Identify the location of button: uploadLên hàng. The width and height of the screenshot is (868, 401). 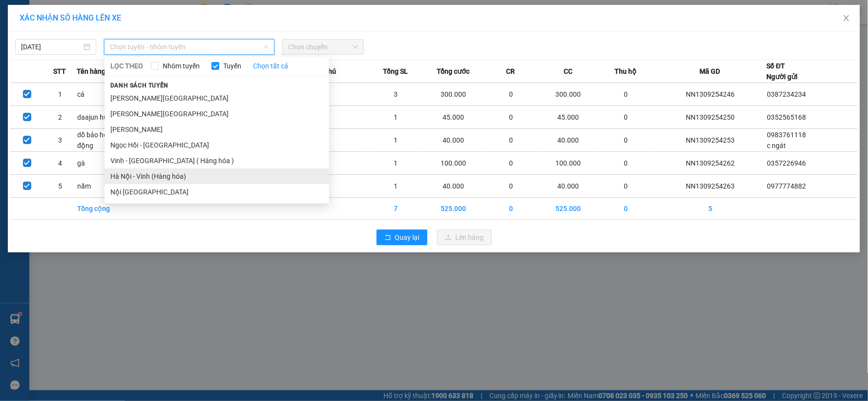
(464, 237).